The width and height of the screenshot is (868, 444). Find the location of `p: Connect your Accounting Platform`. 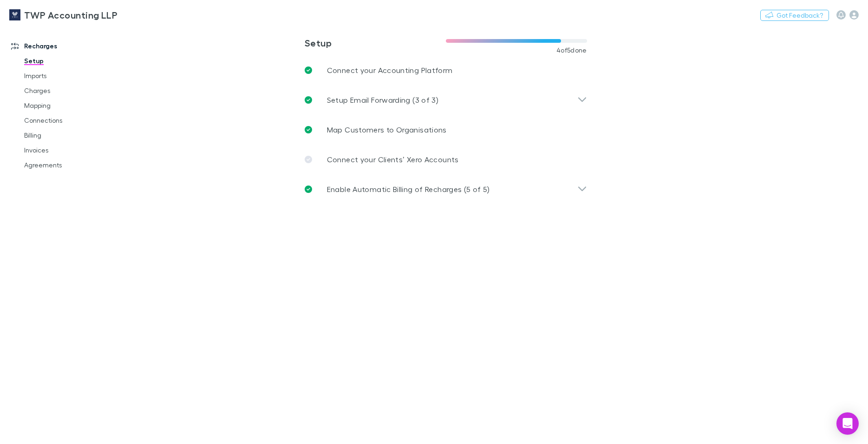

p: Connect your Accounting Platform is located at coordinates (390, 70).